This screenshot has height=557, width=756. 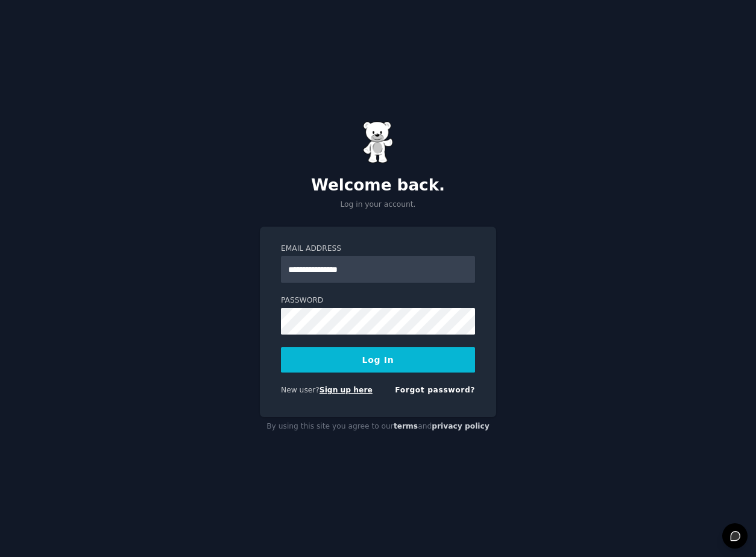 I want to click on img: Gummy Bear, so click(x=378, y=142).